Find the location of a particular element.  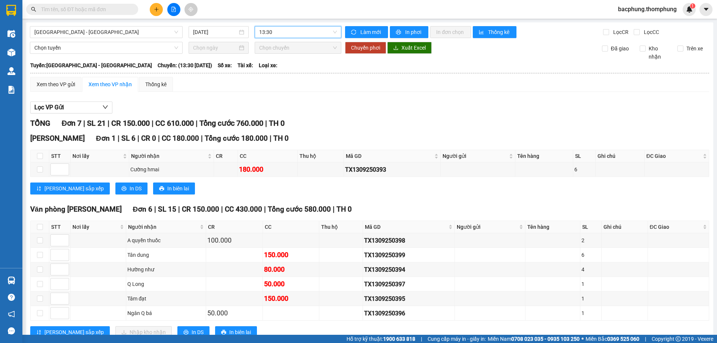

span: Kho nhận is located at coordinates (658, 53).